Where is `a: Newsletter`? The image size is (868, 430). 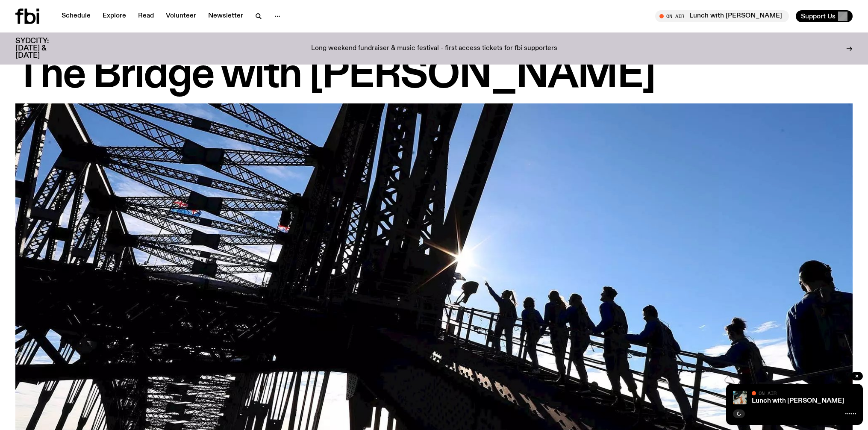
a: Newsletter is located at coordinates (226, 16).